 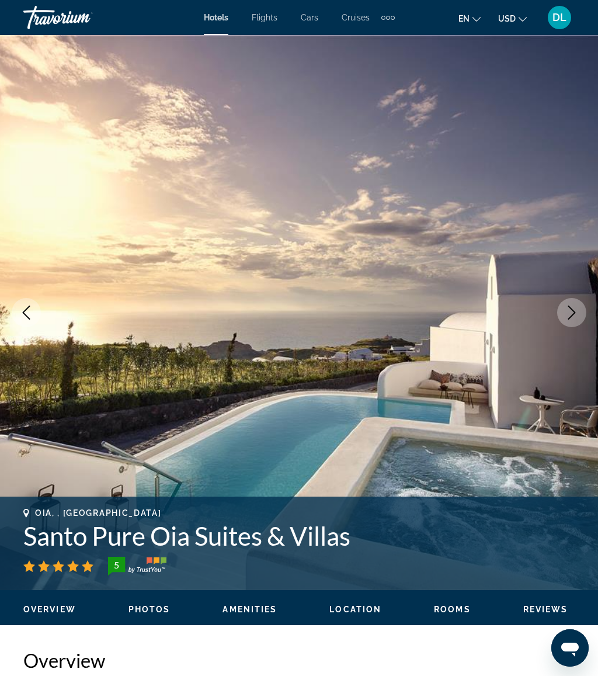 I want to click on a: Hotels, so click(x=216, y=18).